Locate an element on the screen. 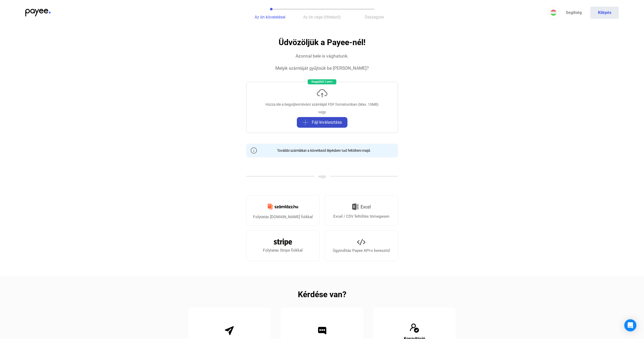 The width and height of the screenshot is (644, 339). img: Stripe is located at coordinates (283, 242).